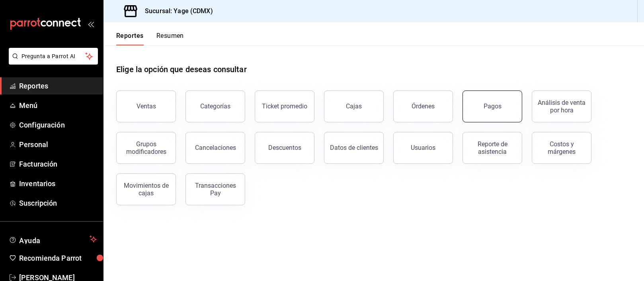 Image resolution: width=644 pixels, height=281 pixels. I want to click on div: Costos y márgenes, so click(561, 148).